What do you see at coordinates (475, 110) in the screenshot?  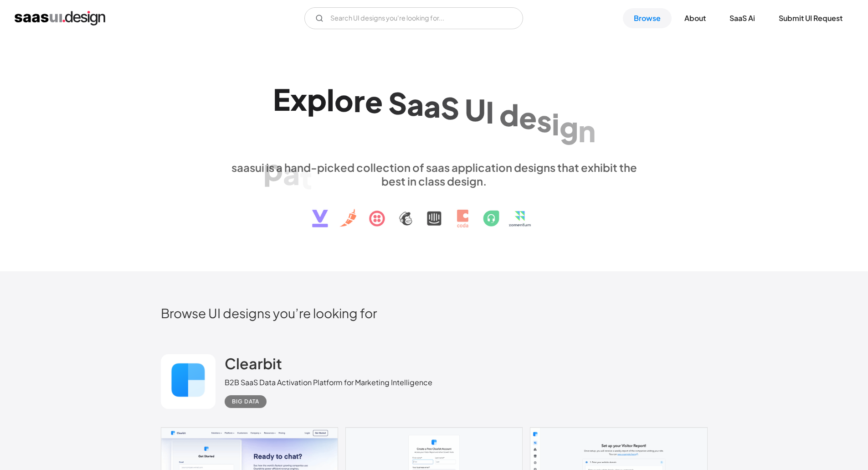 I see `div: U` at bounding box center [475, 110].